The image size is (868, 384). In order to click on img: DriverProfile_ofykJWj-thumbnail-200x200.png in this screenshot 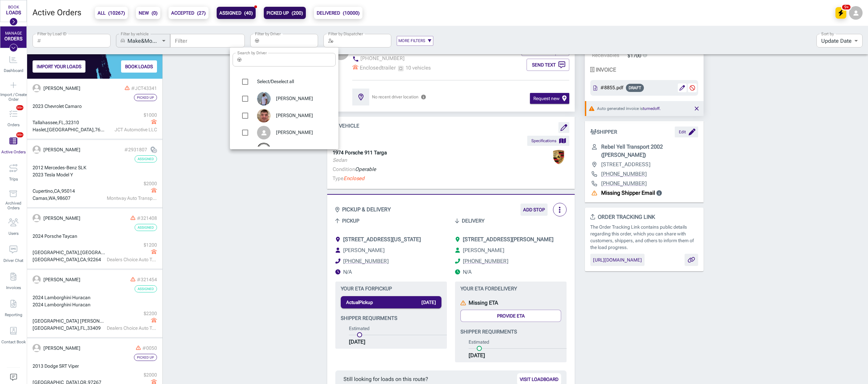, I will do `click(264, 116)`.